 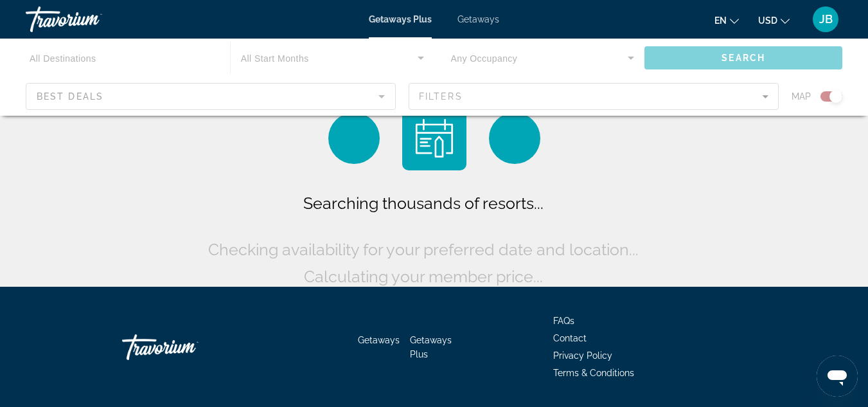 I want to click on a: FAQs, so click(x=564, y=321).